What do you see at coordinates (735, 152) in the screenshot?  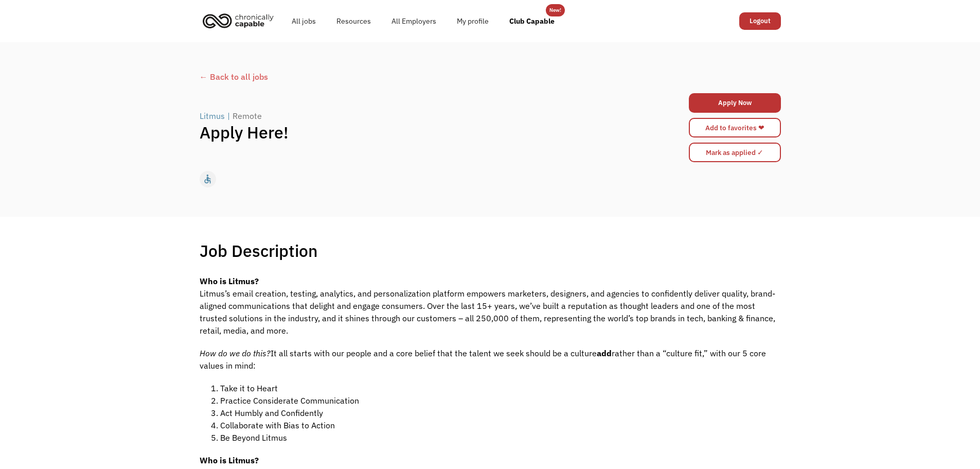 I see `input: Mark as applied ✓` at bounding box center [735, 152].